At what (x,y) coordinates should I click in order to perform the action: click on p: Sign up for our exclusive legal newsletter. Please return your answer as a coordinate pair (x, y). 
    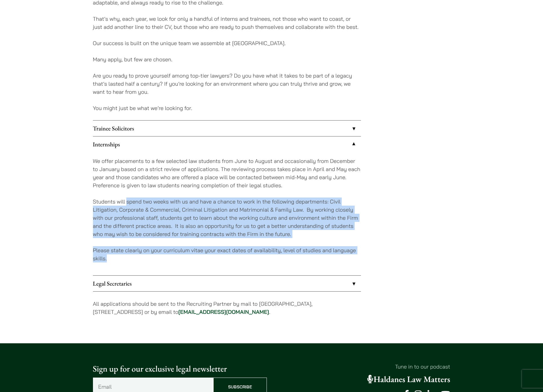
    Looking at the image, I should click on (180, 369).